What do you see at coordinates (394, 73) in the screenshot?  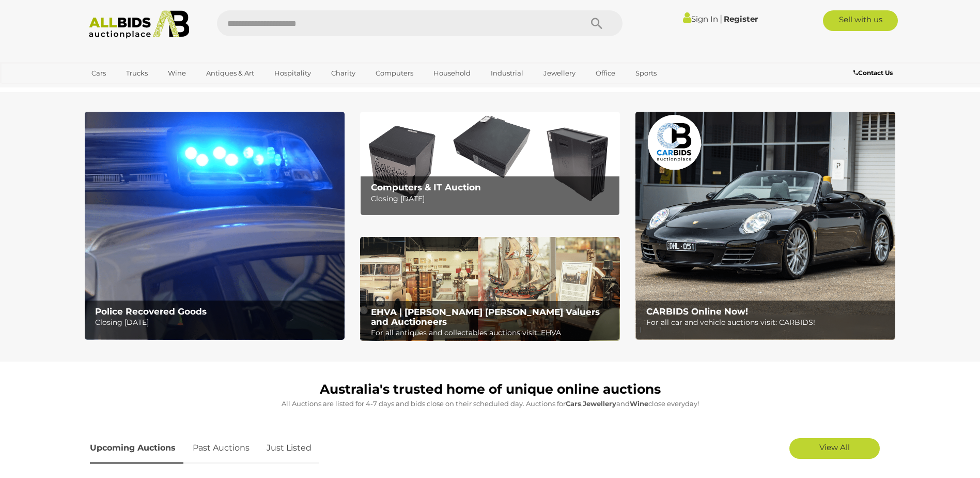 I see `a: Computers` at bounding box center [394, 73].